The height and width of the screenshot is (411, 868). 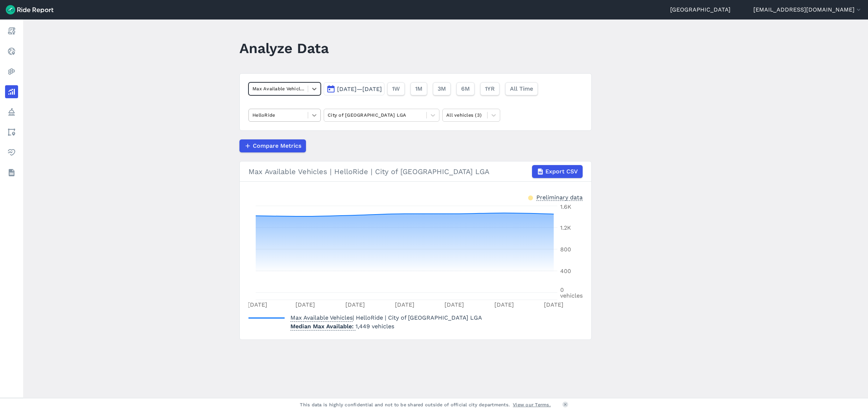 What do you see at coordinates (12, 31) in the screenshot?
I see `a: Report` at bounding box center [12, 31].